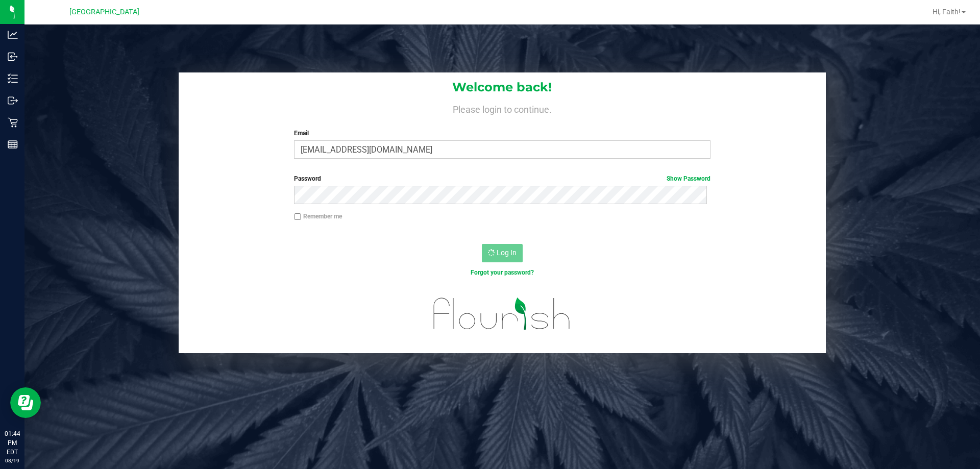 The width and height of the screenshot is (980, 469). What do you see at coordinates (502, 108) in the screenshot?
I see `h4: Please login to continue.` at bounding box center [502, 108].